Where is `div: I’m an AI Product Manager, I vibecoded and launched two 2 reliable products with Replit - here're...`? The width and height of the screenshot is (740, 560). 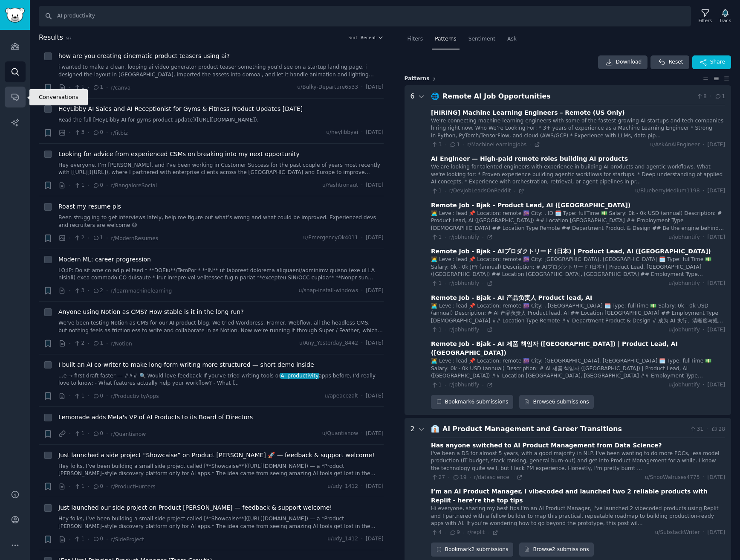
div: I’m an AI Product Manager, I vibecoded and launched two 2 reliable products with Replit - here're... is located at coordinates (578, 496).